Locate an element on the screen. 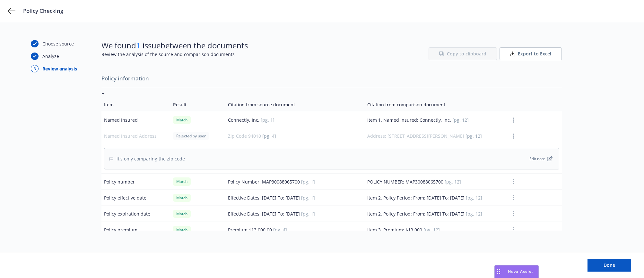  td: Policy Number: MAP30088065700 is located at coordinates (295, 182).